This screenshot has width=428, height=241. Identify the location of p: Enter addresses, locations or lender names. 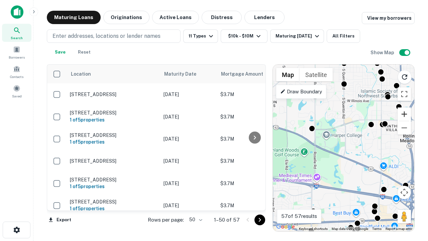
(106, 36).